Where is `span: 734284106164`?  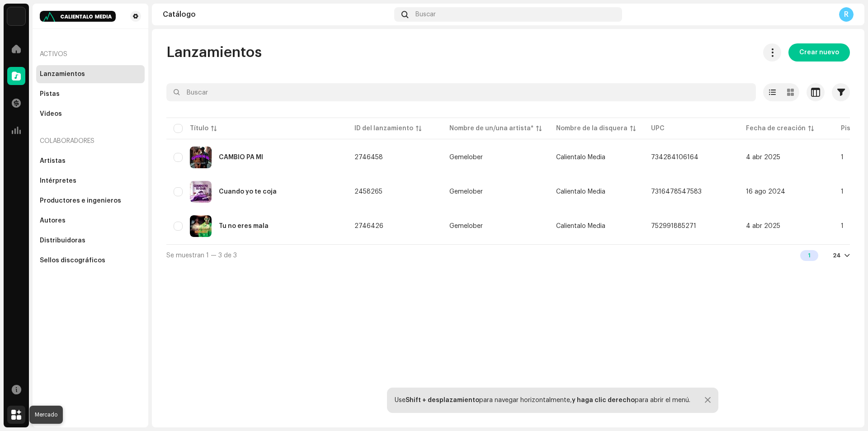 span: 734284106164 is located at coordinates (674, 158).